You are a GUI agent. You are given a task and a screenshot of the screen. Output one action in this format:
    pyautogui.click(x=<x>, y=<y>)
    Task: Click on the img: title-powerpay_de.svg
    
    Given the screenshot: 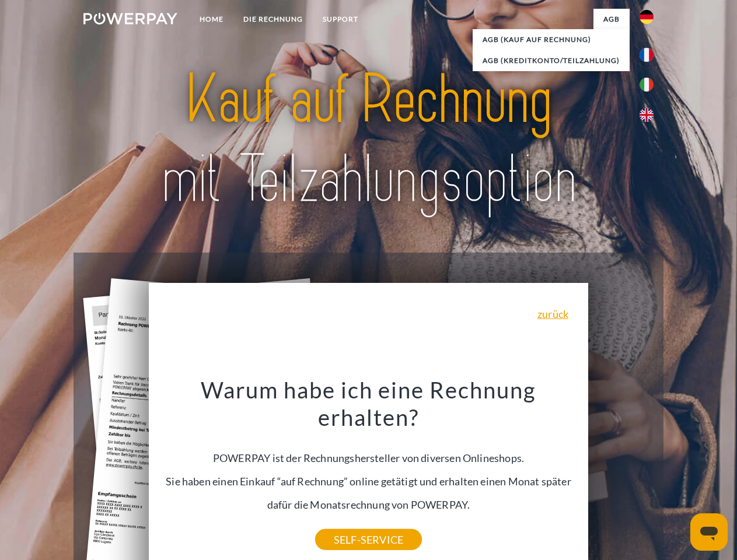 What is the action you would take?
    pyautogui.click(x=368, y=140)
    